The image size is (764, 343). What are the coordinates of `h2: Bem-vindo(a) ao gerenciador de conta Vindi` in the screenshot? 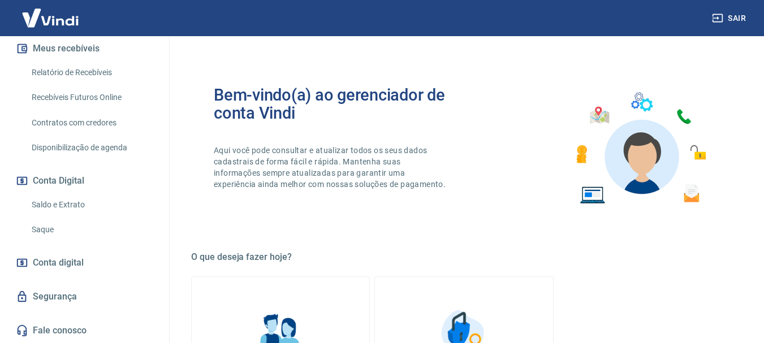 It's located at (339, 104).